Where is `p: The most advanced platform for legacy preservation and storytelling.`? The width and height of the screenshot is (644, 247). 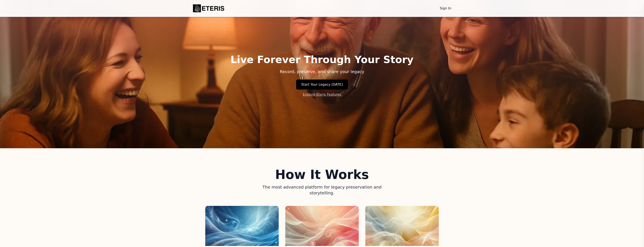 p: The most advanced platform for legacy preservation and storytelling. is located at coordinates (322, 190).